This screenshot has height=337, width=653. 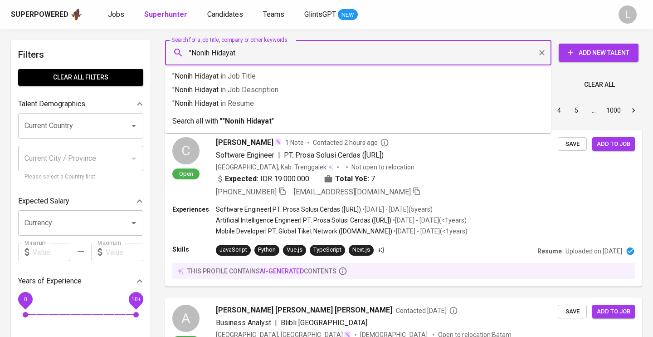 What do you see at coordinates (233, 250) in the screenshot?
I see `div: JavaScript` at bounding box center [233, 250].